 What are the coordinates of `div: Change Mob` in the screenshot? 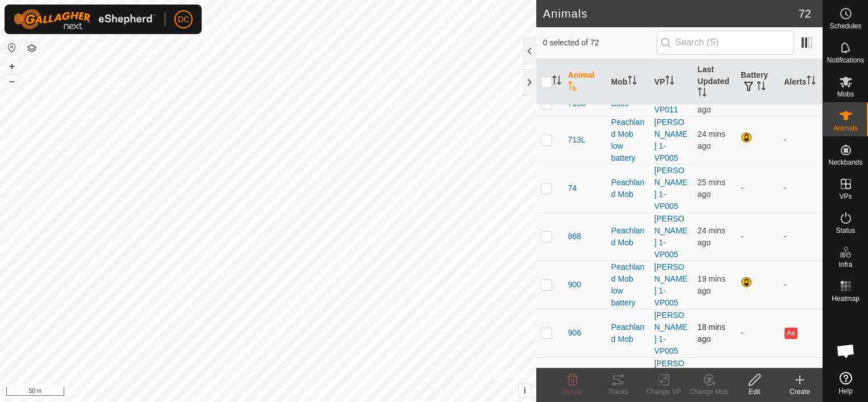 It's located at (709, 392).